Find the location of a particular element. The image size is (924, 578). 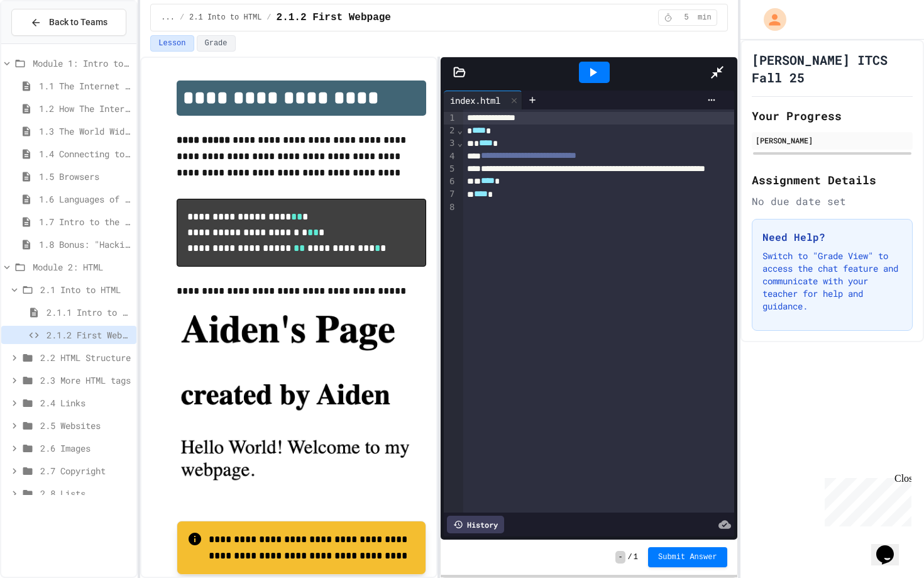

button: Lesson is located at coordinates (171, 43).